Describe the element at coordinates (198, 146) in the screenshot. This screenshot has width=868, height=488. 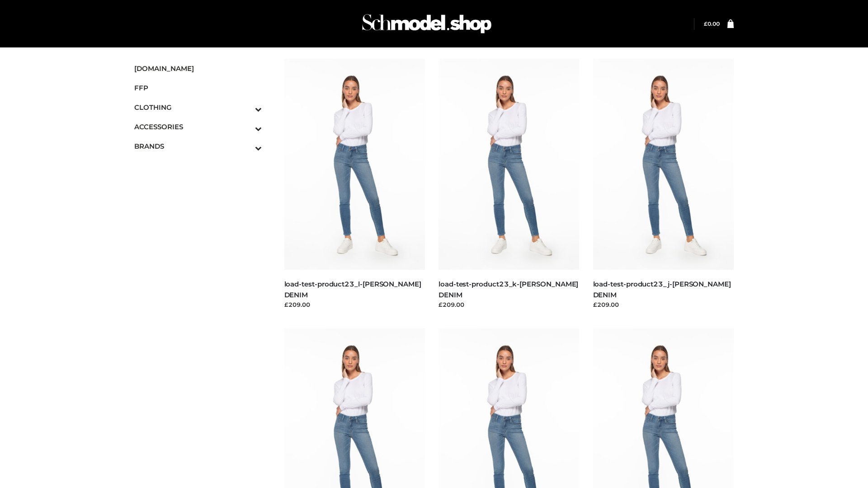
I see `a: BRANDSToggle Submenu` at that location.